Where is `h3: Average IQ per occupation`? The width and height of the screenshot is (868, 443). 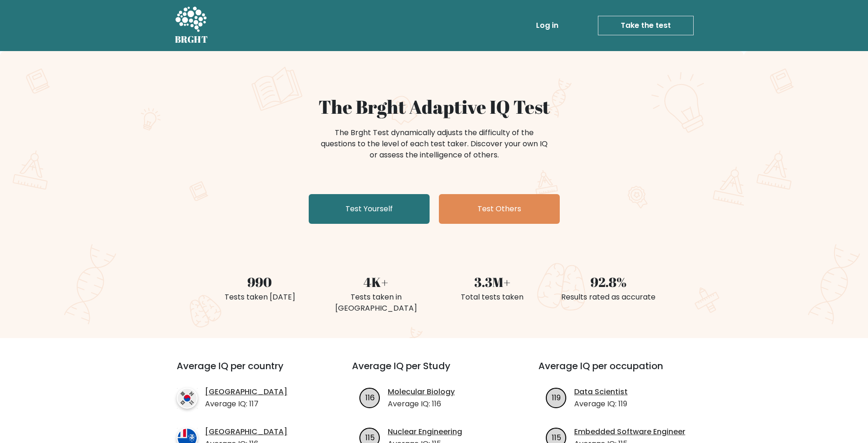
h3: Average IQ per occupation is located at coordinates (620, 372).